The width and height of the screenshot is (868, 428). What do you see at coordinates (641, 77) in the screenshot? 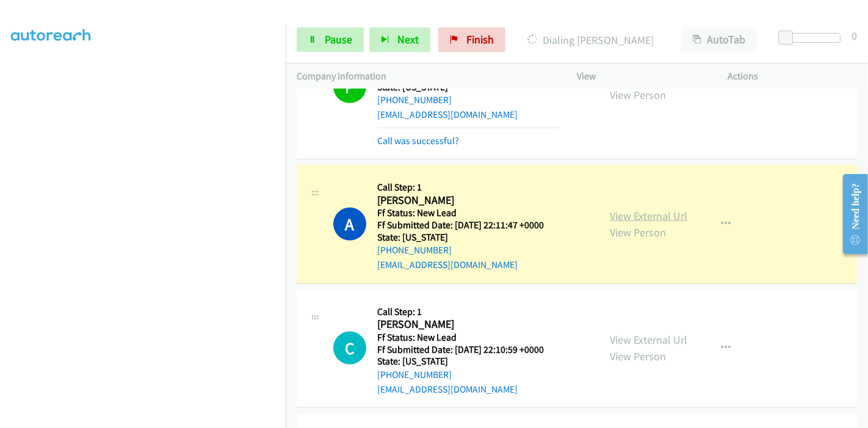
I see `p: View` at bounding box center [641, 77].